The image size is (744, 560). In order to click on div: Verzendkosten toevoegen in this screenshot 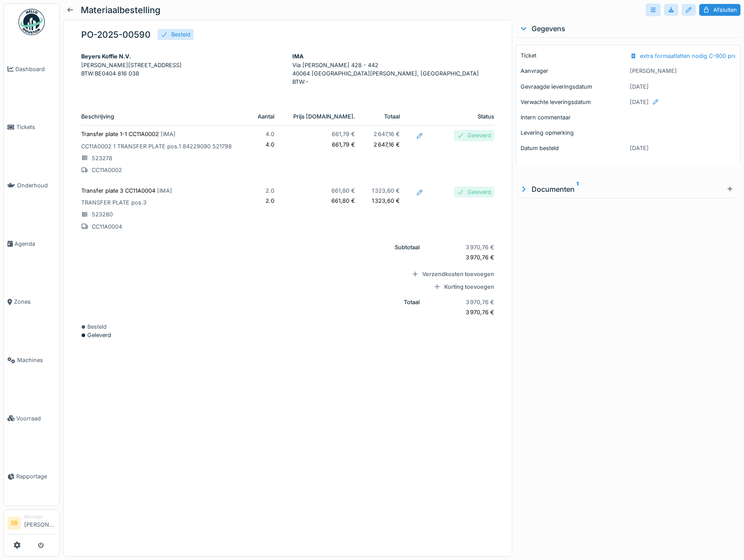, I will do `click(450, 274)`.